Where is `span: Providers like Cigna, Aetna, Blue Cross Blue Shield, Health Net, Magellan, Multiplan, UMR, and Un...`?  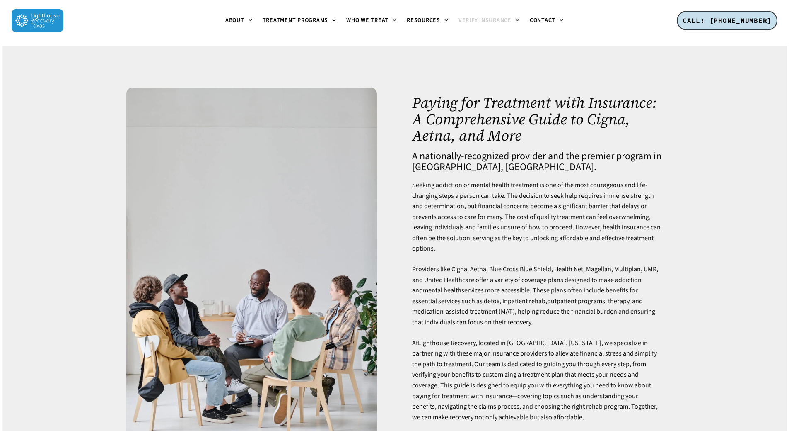 span: Providers like Cigna, Aetna, Blue Cross Blue Shield, Health Net, Magellan, Multiplan, UMR, and Un... is located at coordinates (535, 295).